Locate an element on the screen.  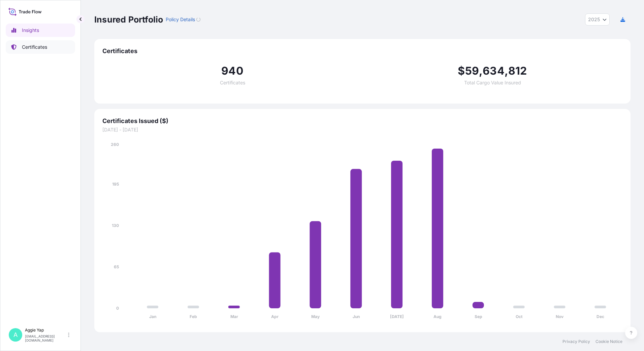
tspan: May is located at coordinates (315, 317).